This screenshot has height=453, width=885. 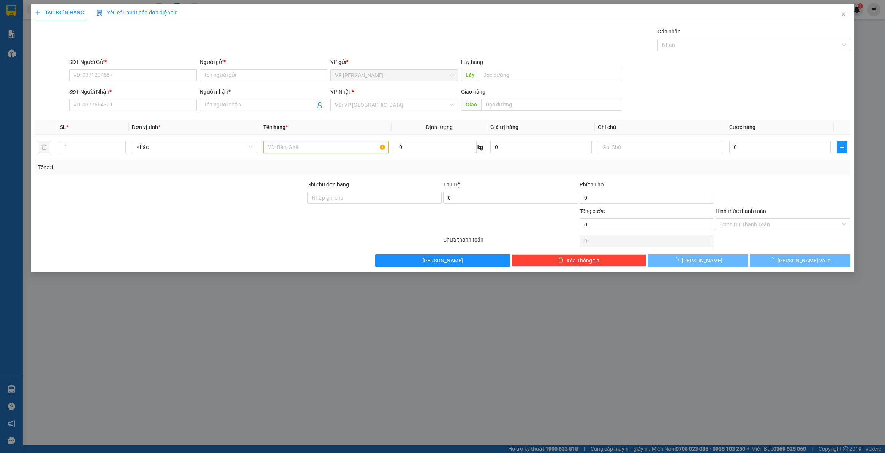 What do you see at coordinates (844, 14) in the screenshot?
I see `button: Close` at bounding box center [844, 14].